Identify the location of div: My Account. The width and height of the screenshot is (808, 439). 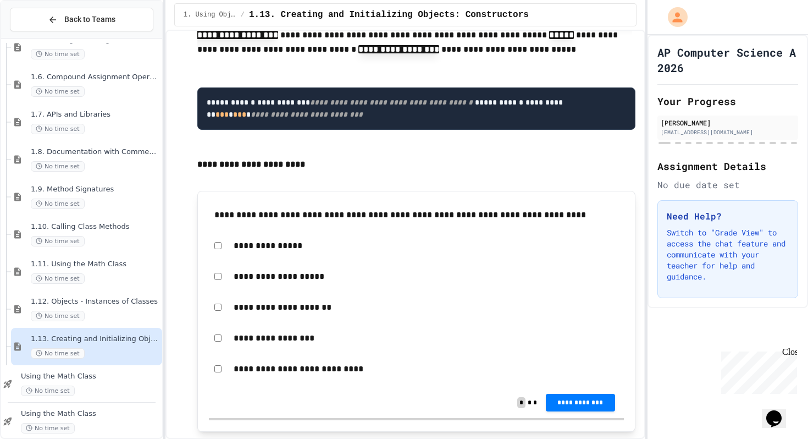
(673, 17).